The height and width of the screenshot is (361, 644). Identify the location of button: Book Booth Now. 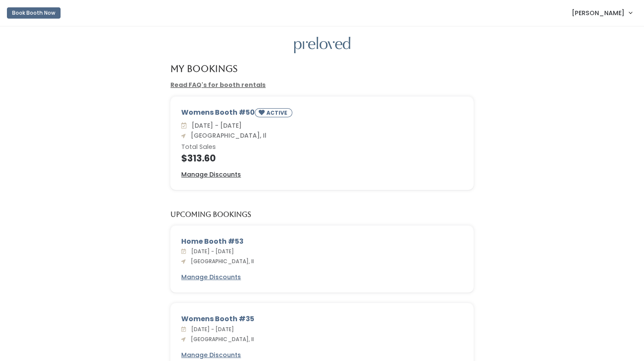
(34, 13).